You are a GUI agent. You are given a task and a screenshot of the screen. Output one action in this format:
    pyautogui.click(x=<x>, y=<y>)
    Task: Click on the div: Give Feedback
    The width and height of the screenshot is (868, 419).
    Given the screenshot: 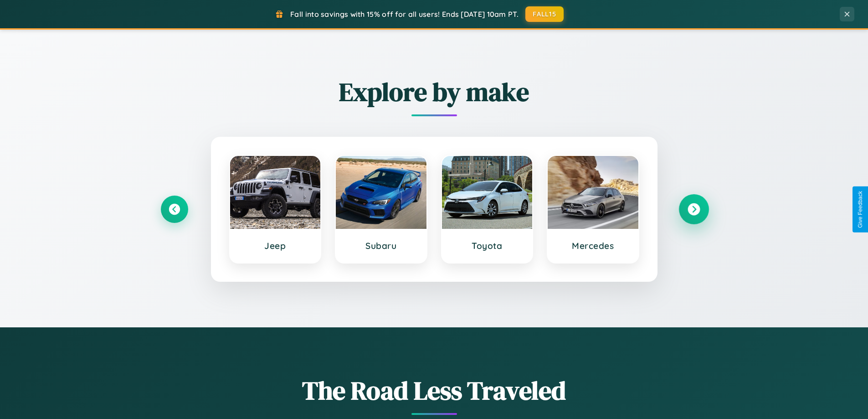 What is the action you would take?
    pyautogui.click(x=860, y=210)
    